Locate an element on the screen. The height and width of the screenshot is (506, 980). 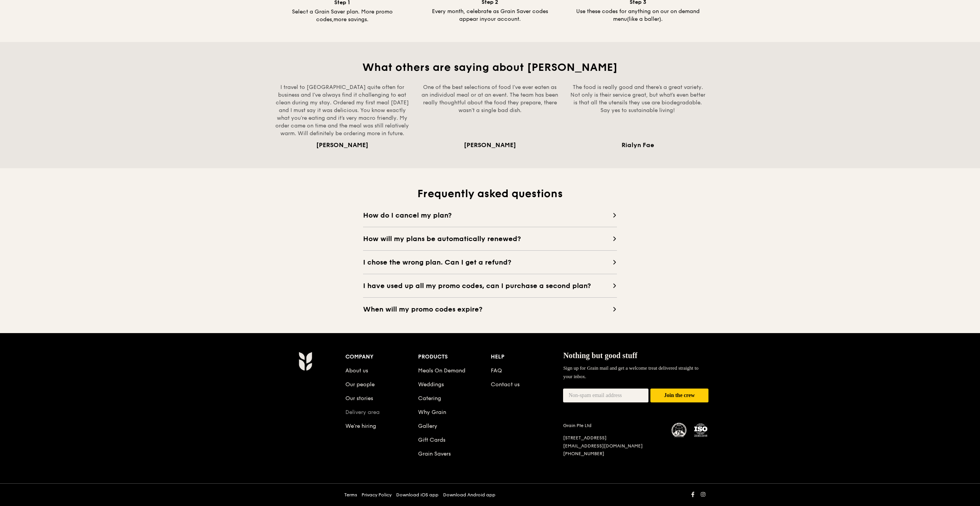
a: Terms is located at coordinates (350, 495).